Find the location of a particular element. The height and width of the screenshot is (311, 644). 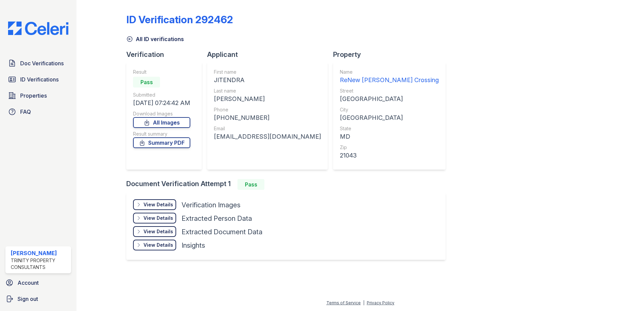

div: MD is located at coordinates (389, 136).